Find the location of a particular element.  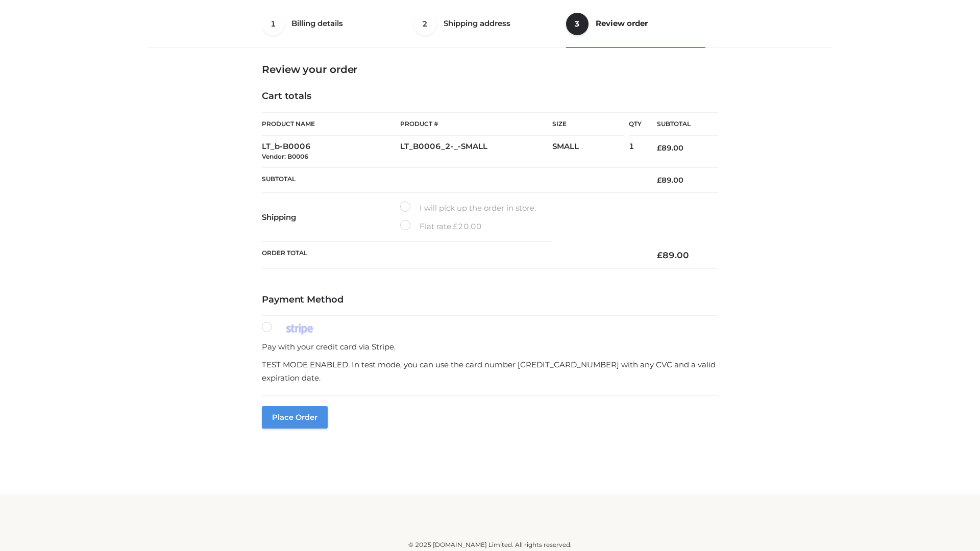

button: Place order is located at coordinates (295, 418).